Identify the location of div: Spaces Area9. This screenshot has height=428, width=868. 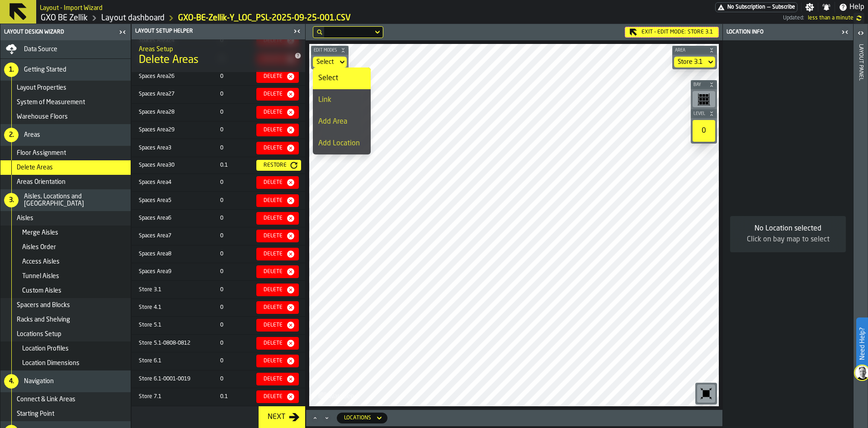
(175, 271).